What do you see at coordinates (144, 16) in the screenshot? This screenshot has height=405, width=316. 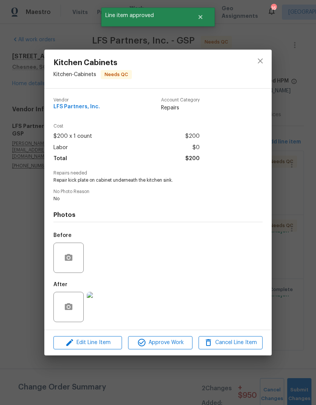 I see `span: Line item approved` at bounding box center [144, 16].